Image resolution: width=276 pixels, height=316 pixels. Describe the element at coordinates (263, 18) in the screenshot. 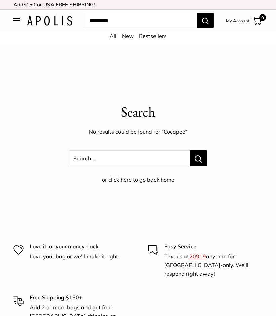

I see `span: 0` at that location.